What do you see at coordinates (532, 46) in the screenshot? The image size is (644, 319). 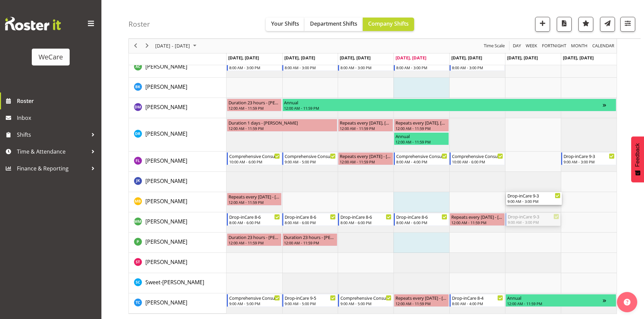 I see `button: Timeline Week` at bounding box center [532, 46].